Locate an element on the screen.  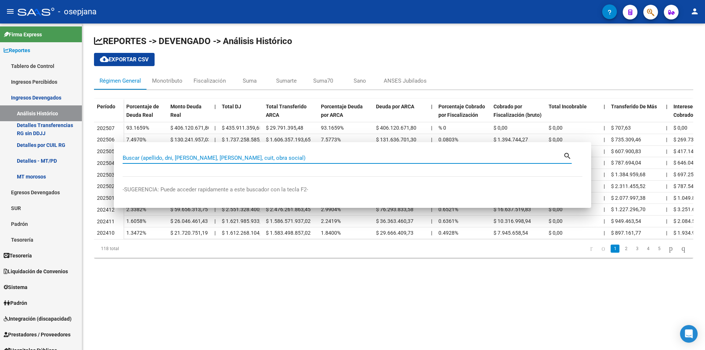
li: page 2 is located at coordinates (626, 249).